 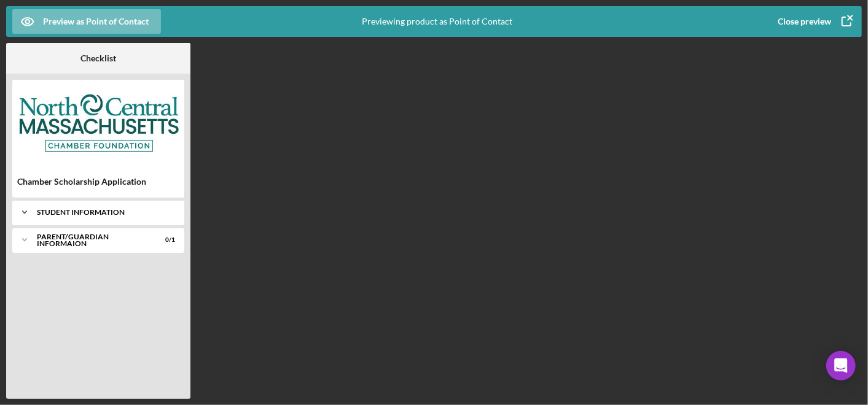 I want to click on div: Student Information, so click(x=103, y=212).